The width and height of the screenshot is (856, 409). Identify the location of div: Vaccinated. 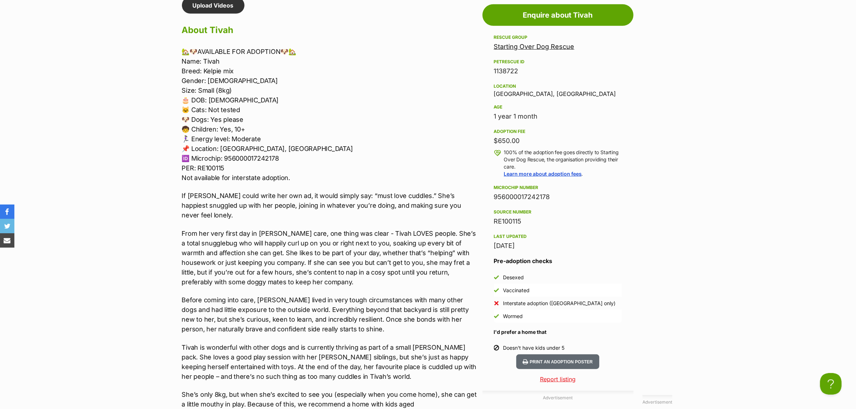
(517, 291).